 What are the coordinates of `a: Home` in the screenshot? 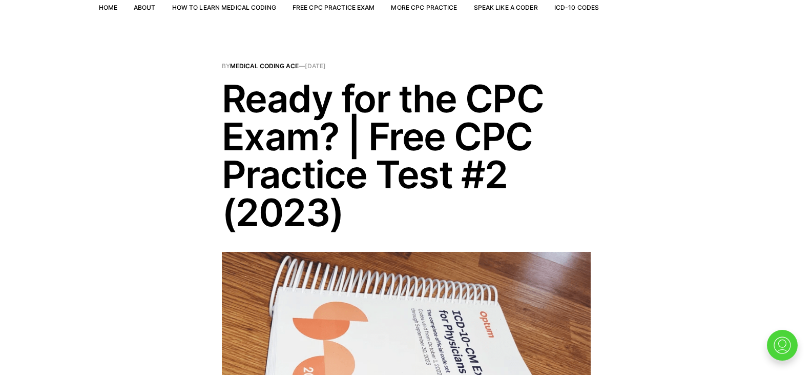 It's located at (108, 7).